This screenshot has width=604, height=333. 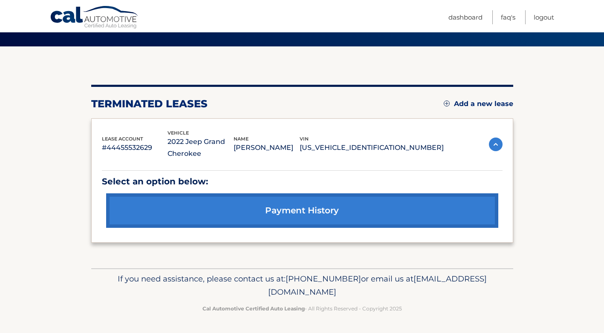 What do you see at coordinates (465, 17) in the screenshot?
I see `a: Dashboard` at bounding box center [465, 17].